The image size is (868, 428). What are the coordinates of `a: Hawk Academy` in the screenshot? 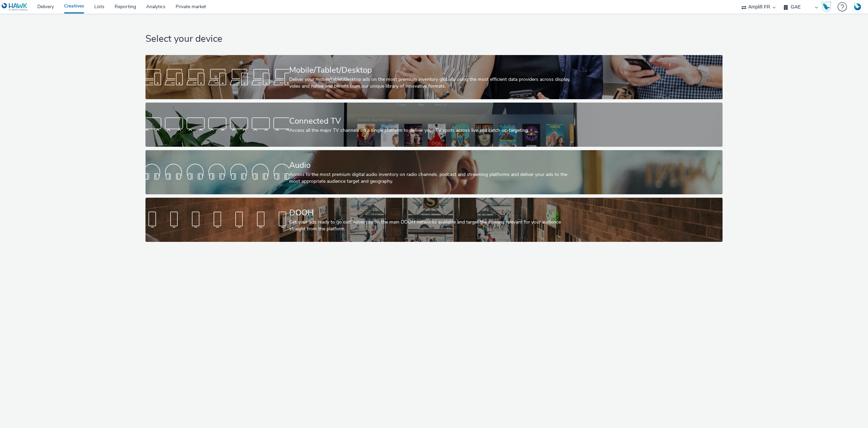 It's located at (828, 6).